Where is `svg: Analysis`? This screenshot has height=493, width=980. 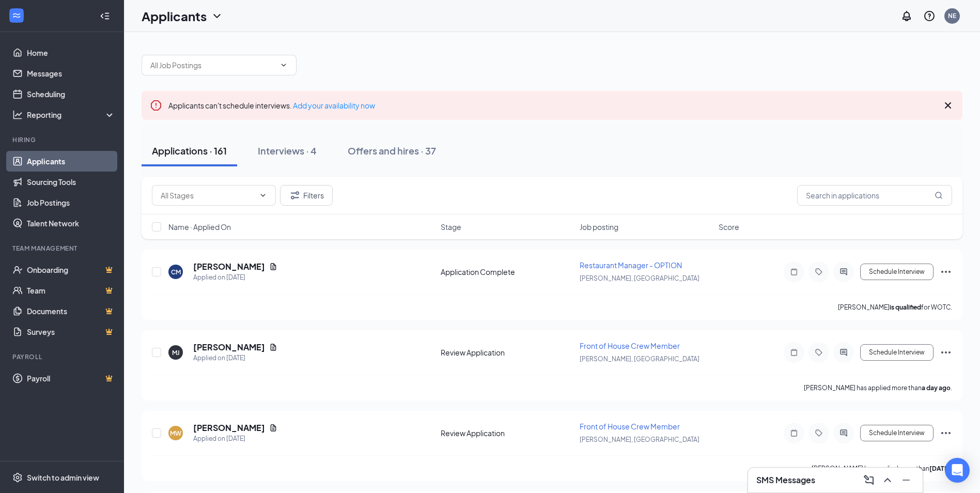 svg: Analysis is located at coordinates (18, 115).